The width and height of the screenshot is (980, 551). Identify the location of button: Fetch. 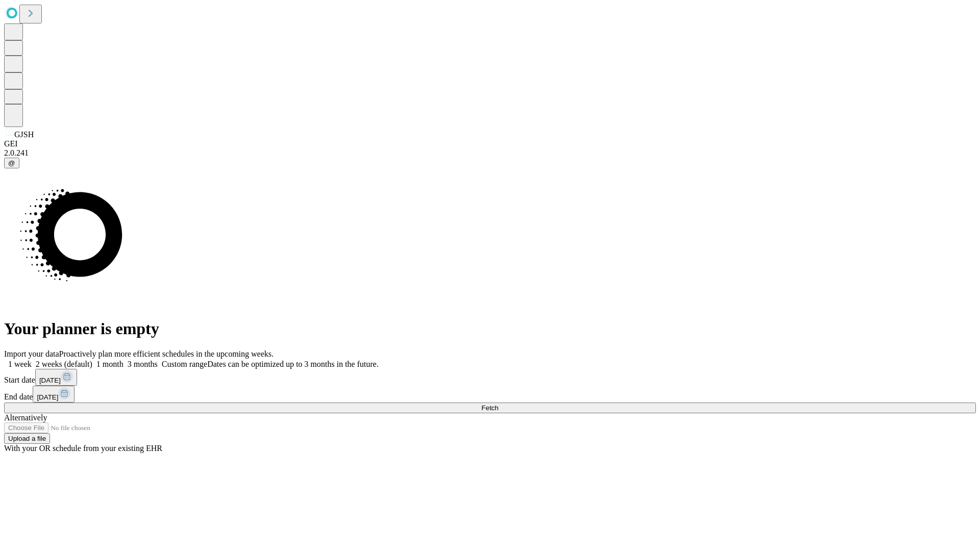
(490, 408).